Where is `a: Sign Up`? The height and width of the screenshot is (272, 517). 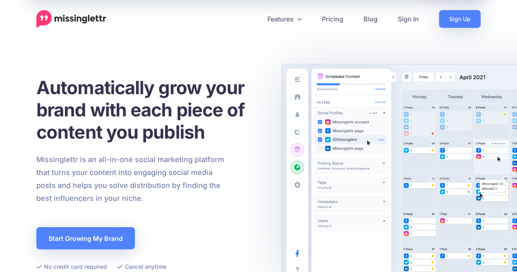
a: Sign Up is located at coordinates (459, 19).